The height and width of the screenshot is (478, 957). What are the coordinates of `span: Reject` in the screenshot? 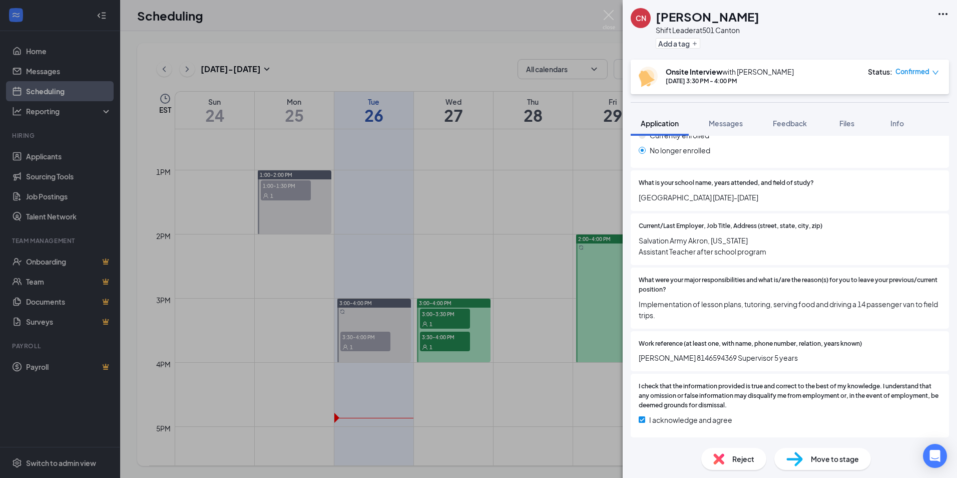 It's located at (744, 459).